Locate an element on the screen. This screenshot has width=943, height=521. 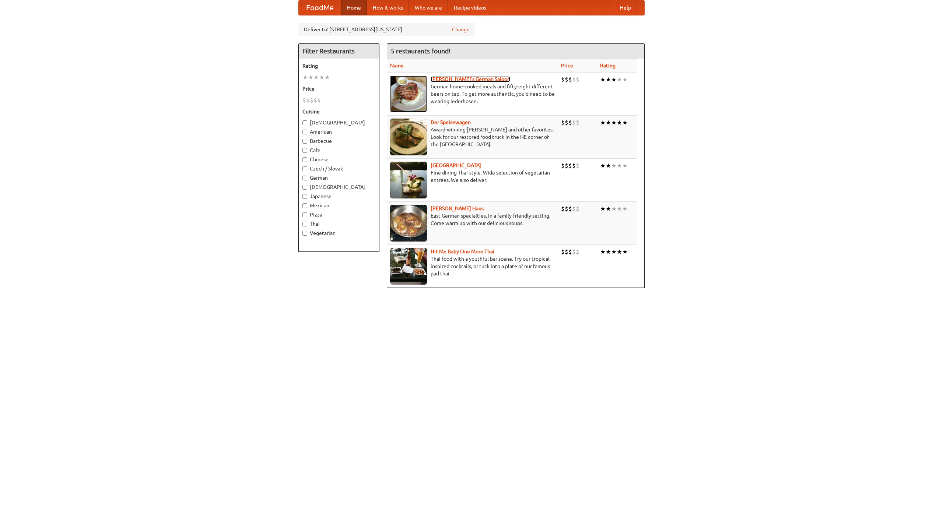
a: Der Speisewagen is located at coordinates (451, 122).